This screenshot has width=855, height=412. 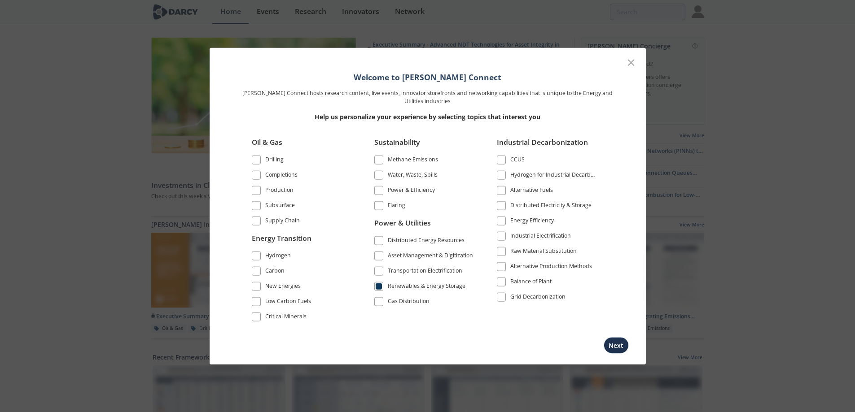 What do you see at coordinates (411, 191) in the screenshot?
I see `div: Power & Efficiency` at bounding box center [411, 191].